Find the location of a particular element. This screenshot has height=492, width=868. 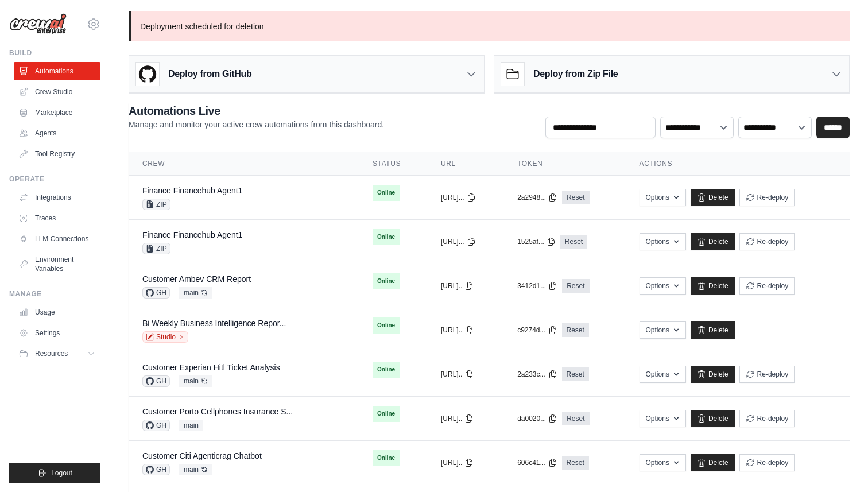

th: Status is located at coordinates (393, 164).